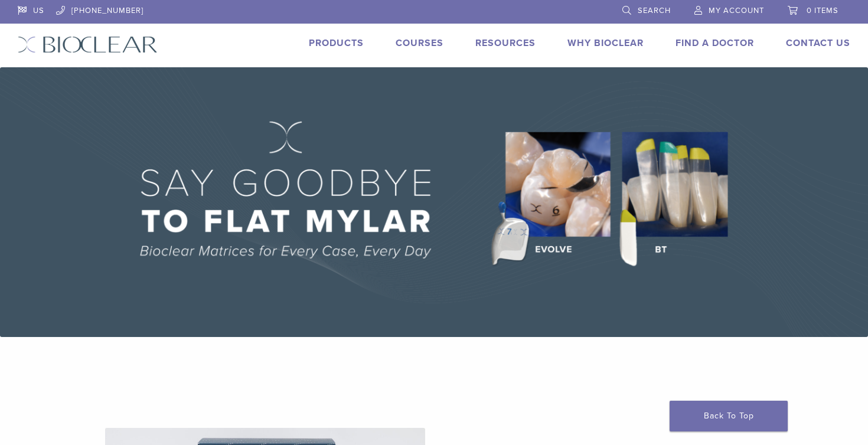  What do you see at coordinates (817, 43) in the screenshot?
I see `a: Contact Us` at bounding box center [817, 43].